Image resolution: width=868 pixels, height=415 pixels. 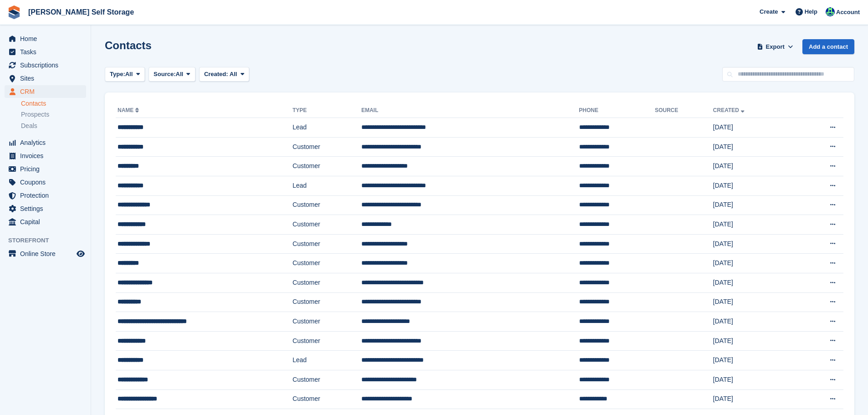 I want to click on img: stora-icon-8386f47178a22dfd0bd8f6a31ec36ba5ce8667c1dd55bd0f319d3a0aa187defe.svg, so click(x=14, y=13).